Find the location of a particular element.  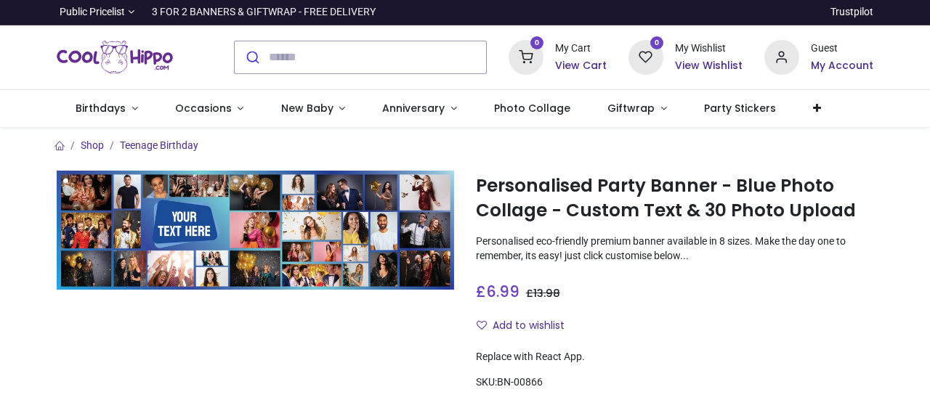

div: Replace with React App. is located at coordinates (674, 357).